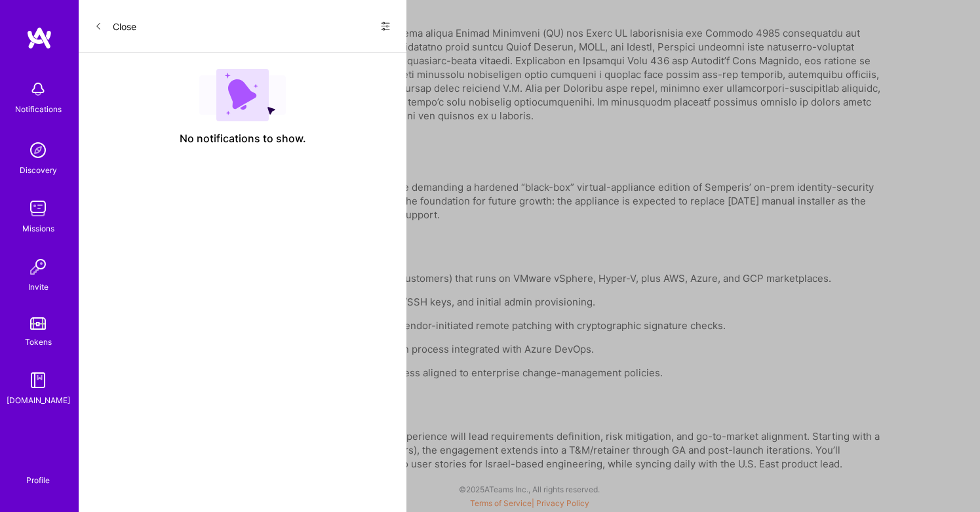 Image resolution: width=980 pixels, height=512 pixels. Describe the element at coordinates (38, 380) in the screenshot. I see `img: guide book` at that location.